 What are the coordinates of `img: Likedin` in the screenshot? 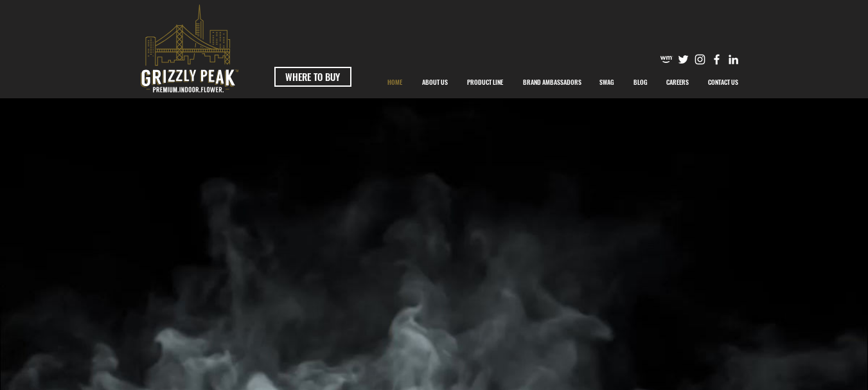 It's located at (733, 59).